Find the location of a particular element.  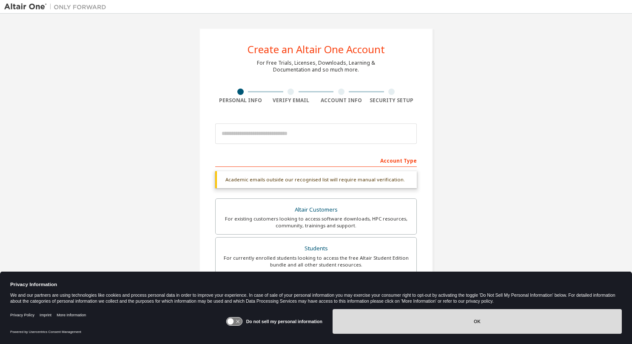

div: Account Type is located at coordinates (316, 160).